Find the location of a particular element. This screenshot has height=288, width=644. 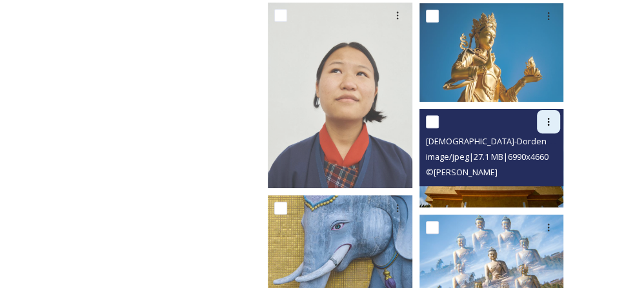

span: image/jpeg | 27.1 MB | 6990 x 4660 is located at coordinates (487, 156).